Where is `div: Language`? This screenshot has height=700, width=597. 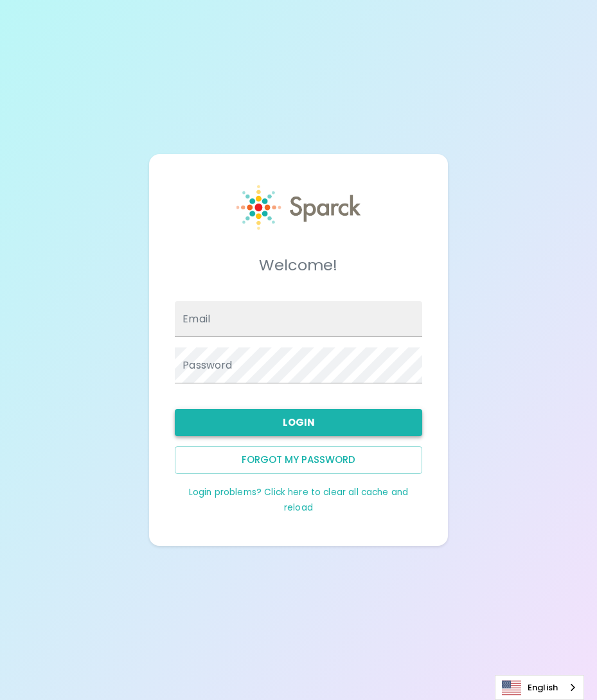 div: Language is located at coordinates (539, 687).